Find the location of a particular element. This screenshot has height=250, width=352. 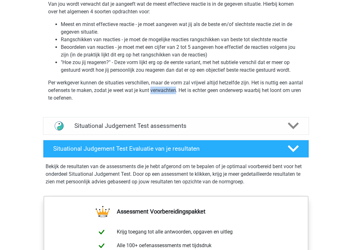

li: Beoordelen van reacties - je moet met een cijfer van 2 tot 5 aangeven hoe effectief de reacties v... is located at coordinates (183, 51).